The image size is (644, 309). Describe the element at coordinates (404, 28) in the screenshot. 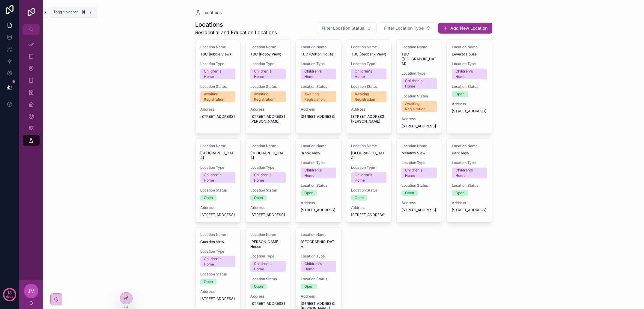

I see `span: Filter Location Type` at that location.